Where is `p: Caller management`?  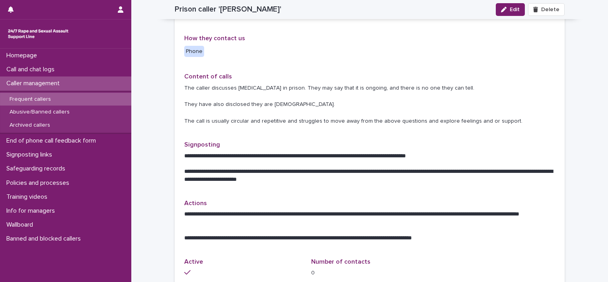
p: Caller management is located at coordinates (35, 83).